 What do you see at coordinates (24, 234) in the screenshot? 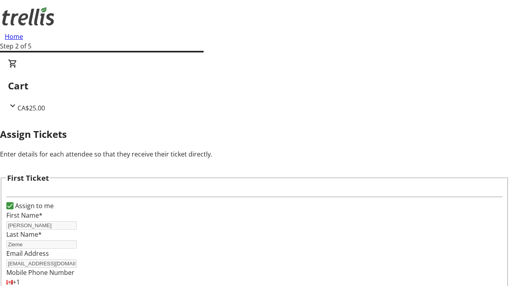
I see `label: Last Name*` at bounding box center [24, 234].